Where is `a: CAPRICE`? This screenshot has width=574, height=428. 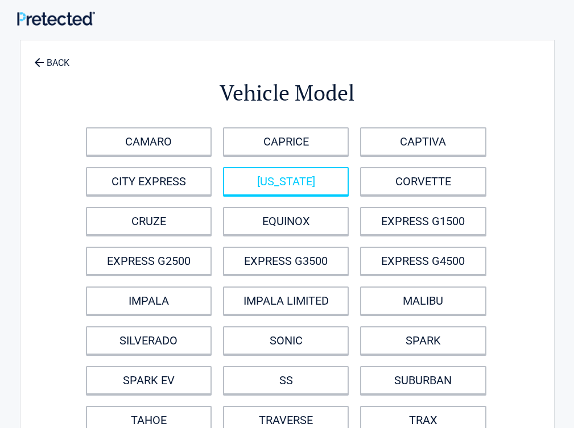
a: CAPRICE is located at coordinates (286, 142).